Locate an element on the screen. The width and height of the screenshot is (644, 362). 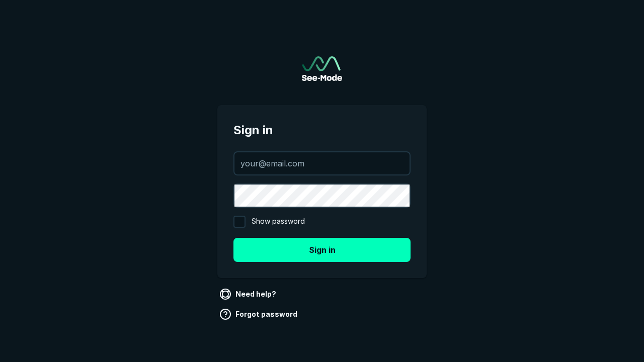
input: your@email.com is located at coordinates (322, 163).